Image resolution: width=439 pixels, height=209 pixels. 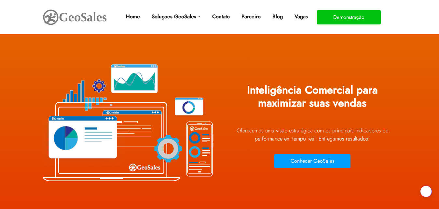 I want to click on img: Plataforma GeoSales, so click(x=127, y=122).